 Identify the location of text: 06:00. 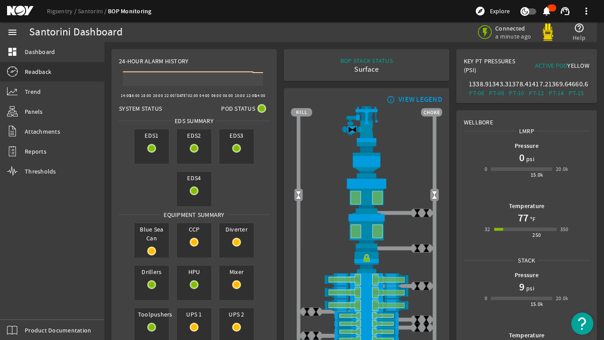
(216, 96).